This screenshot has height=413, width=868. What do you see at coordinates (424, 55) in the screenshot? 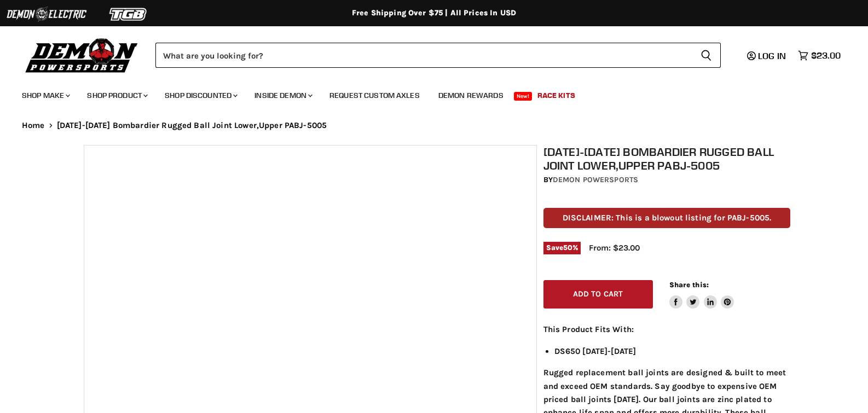
I see `input: Search` at bounding box center [424, 55].